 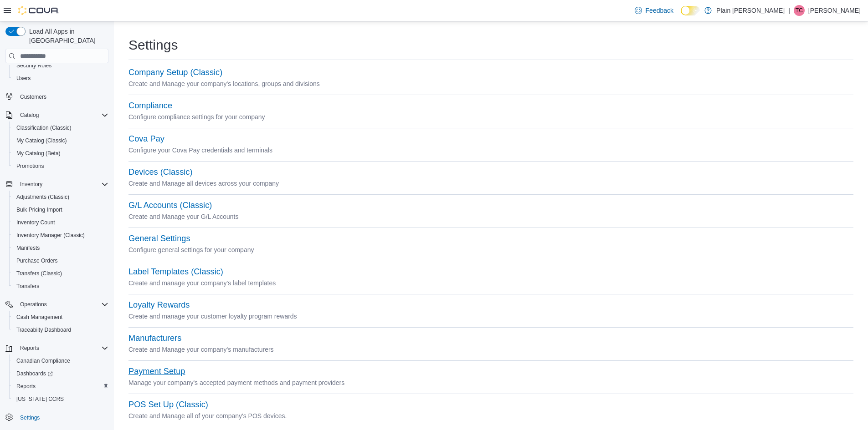 What do you see at coordinates (44, 330) in the screenshot?
I see `a: Traceabilty Dashboard` at bounding box center [44, 330].